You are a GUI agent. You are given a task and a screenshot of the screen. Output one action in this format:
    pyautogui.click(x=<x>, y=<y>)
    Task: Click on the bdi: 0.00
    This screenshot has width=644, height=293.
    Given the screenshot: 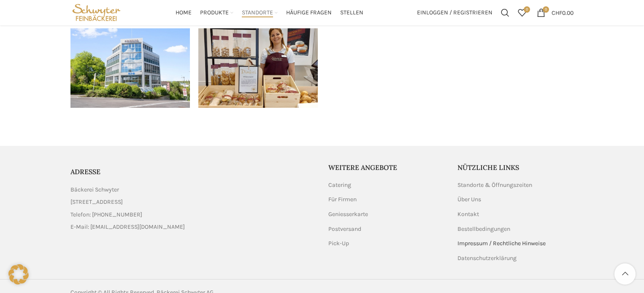 What is the action you would take?
    pyautogui.click(x=563, y=12)
    